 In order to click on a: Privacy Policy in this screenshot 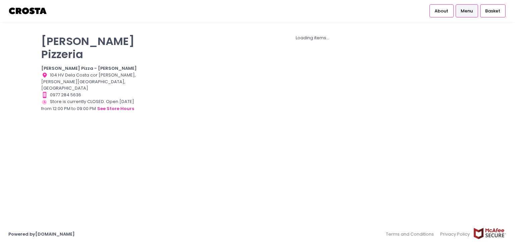, I will do `click(455, 234)`.